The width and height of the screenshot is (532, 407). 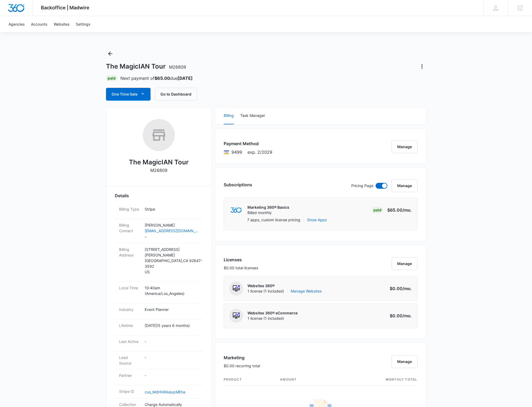 I want to click on div: Stripe IDcus_MdHVANaiypMEha, so click(x=159, y=392).